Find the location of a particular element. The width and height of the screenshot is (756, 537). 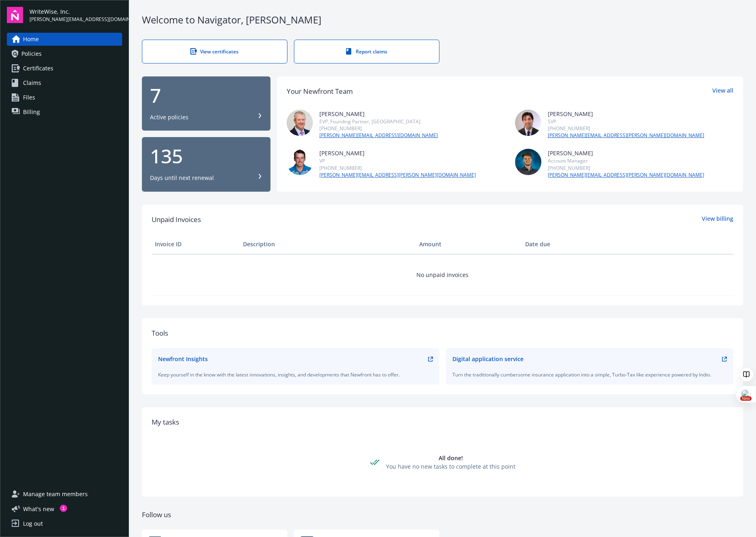

a: Report claims is located at coordinates (367, 52).